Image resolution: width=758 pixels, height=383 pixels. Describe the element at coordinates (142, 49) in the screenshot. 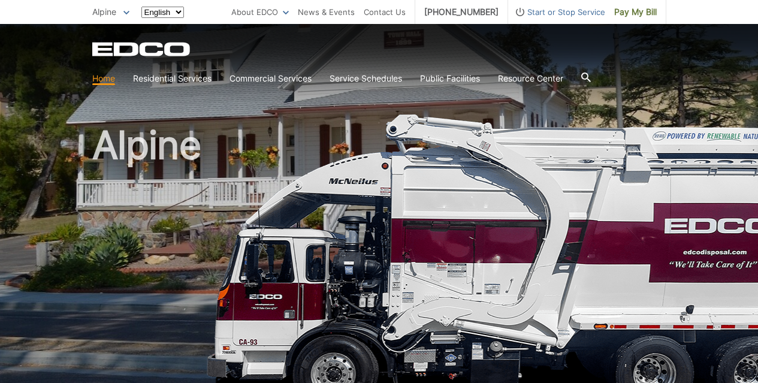

I see `a: EDCD logo. Return to the homepage.` at that location.